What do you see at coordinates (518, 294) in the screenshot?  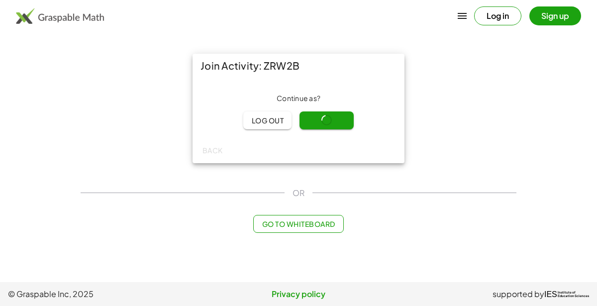 I see `span: supported by` at bounding box center [518, 294].